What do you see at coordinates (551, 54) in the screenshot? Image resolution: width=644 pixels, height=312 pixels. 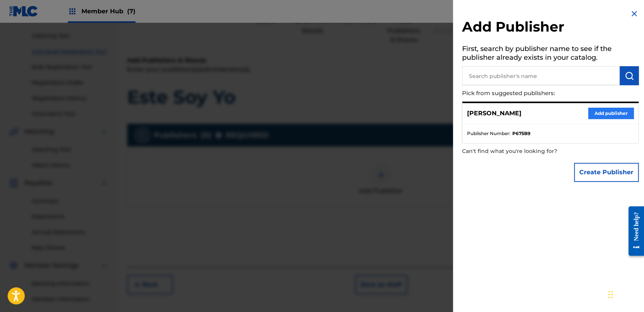 I see `h5: First, search by publisher name to see if the publisher already exists in your catalog.` at bounding box center [551, 54].